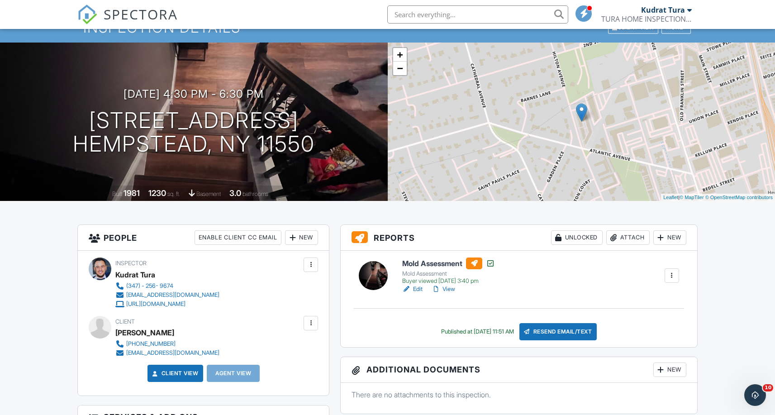 This screenshot has height=415, width=775. Describe the element at coordinates (235, 193) in the screenshot. I see `div: 3.0` at that location.